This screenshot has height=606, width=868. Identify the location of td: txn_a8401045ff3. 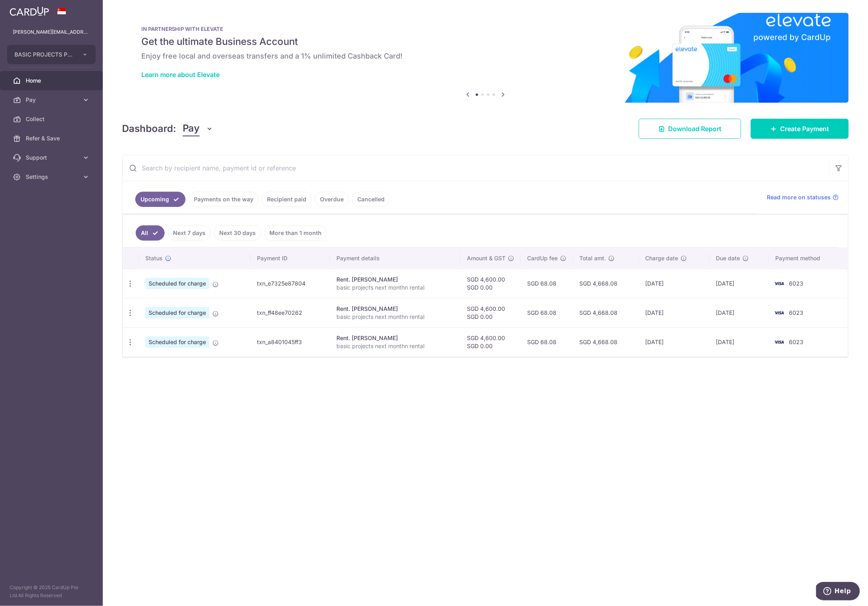
(290, 342).